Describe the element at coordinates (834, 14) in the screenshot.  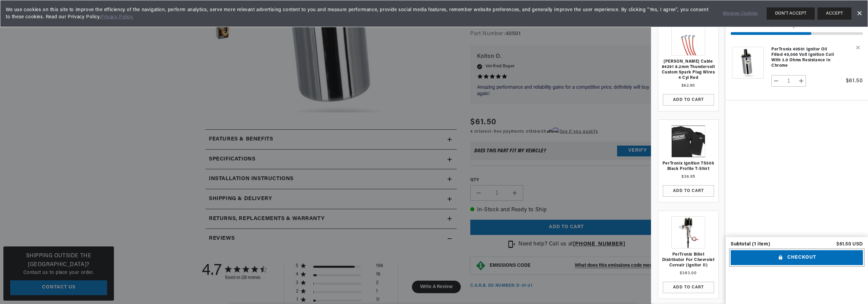
I see `button: ACCEPT` at that location.